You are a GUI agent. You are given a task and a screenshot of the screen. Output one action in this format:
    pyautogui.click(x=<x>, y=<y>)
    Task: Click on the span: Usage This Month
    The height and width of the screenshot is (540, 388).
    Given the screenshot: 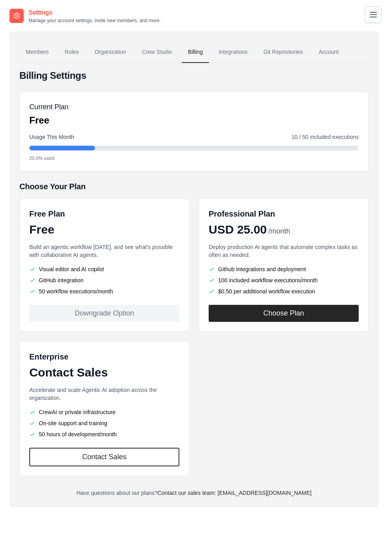 What is the action you would take?
    pyautogui.click(x=52, y=137)
    